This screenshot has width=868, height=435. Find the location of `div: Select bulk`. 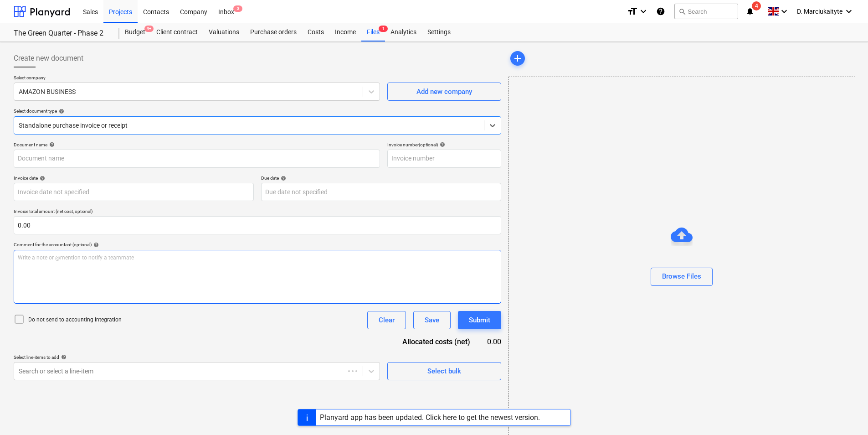

div: Select bulk is located at coordinates (445, 371).